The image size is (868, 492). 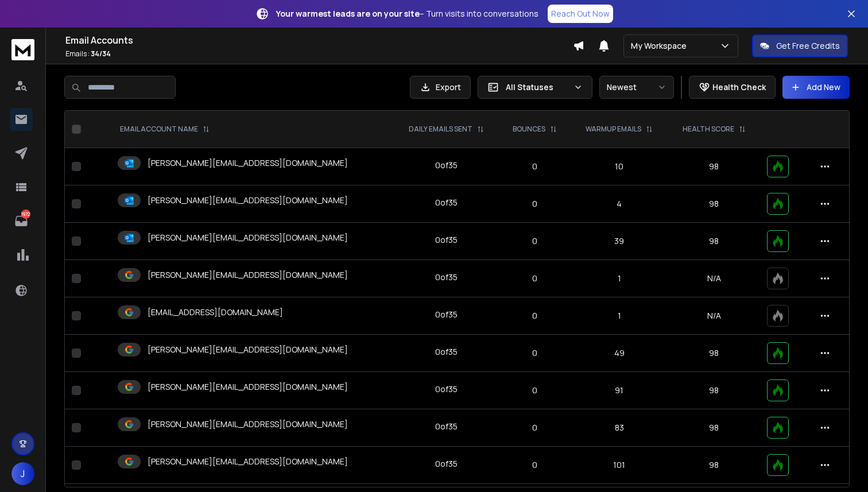 I want to click on p: HEALTH SCORE, so click(x=708, y=129).